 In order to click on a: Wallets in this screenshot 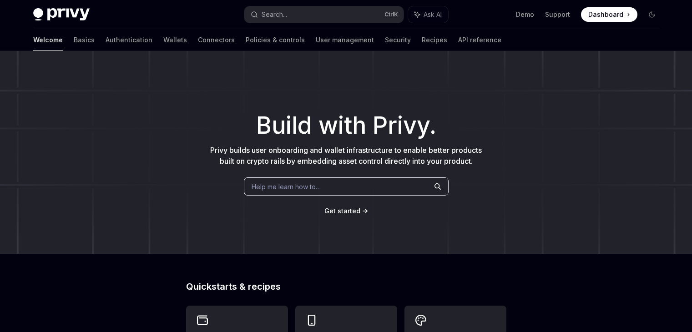, I will do `click(175, 40)`.